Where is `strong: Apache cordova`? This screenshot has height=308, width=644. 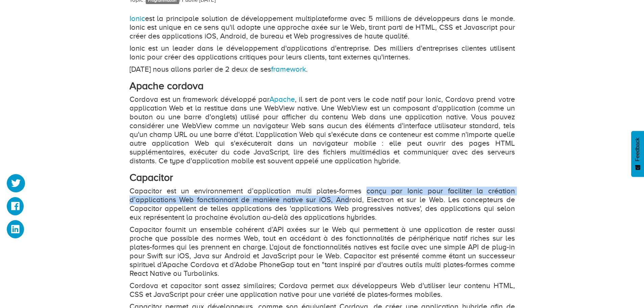 strong: Apache cordova is located at coordinates (166, 86).